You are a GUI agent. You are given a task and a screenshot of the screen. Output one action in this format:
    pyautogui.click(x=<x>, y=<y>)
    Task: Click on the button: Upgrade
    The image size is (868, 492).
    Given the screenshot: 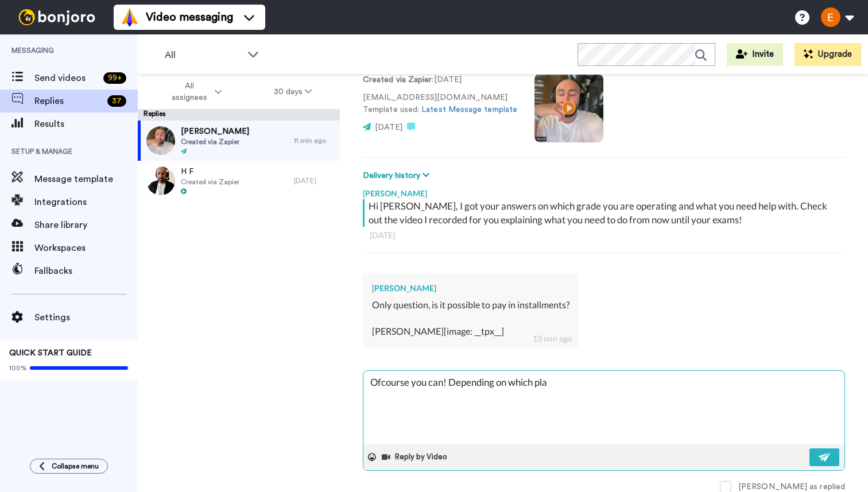 What is the action you would take?
    pyautogui.click(x=828, y=55)
    